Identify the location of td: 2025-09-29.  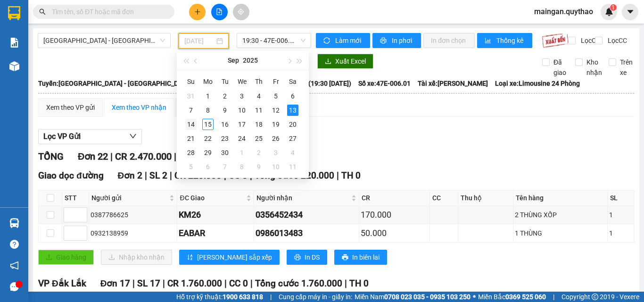
(208, 153).